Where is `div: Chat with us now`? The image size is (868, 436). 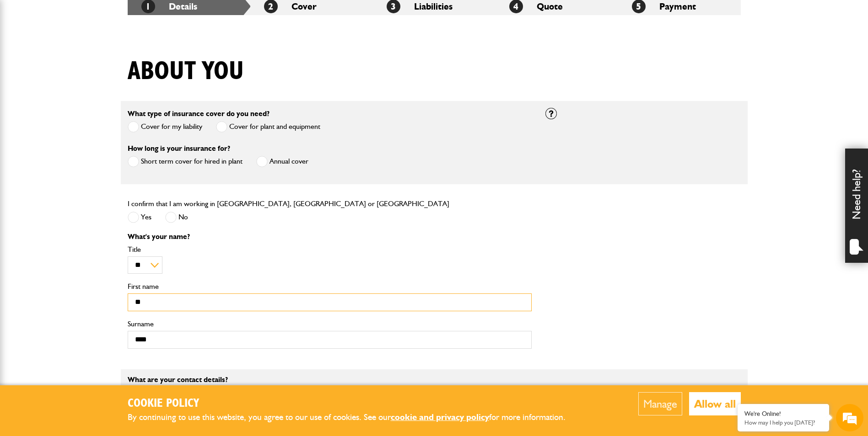
div: Chat with us now is located at coordinates (100, 57).